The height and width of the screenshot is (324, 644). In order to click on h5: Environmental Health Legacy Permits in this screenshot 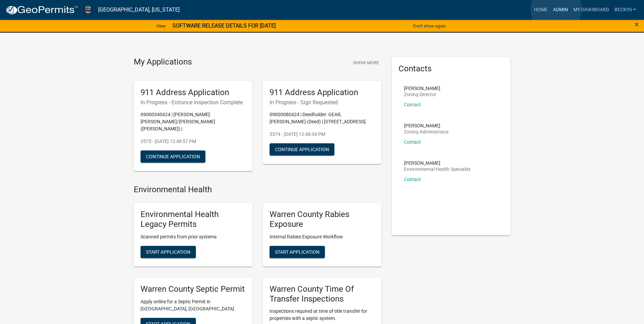, I will do `click(193, 219)`.